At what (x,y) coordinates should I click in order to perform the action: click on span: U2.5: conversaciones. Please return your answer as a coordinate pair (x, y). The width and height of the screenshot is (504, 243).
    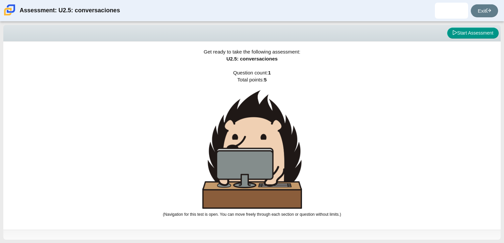
    Looking at the image, I should click on (252, 58).